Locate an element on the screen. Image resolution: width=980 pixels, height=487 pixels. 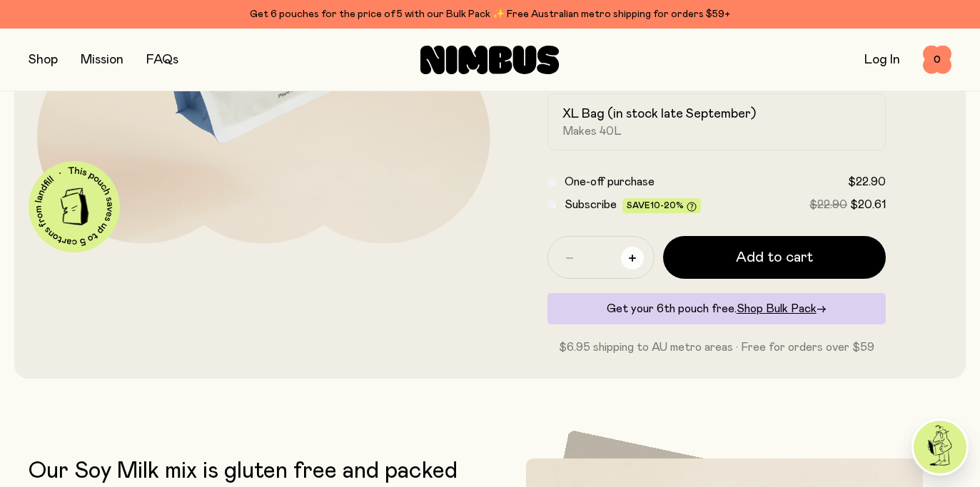
img: agent is located at coordinates (940, 447).